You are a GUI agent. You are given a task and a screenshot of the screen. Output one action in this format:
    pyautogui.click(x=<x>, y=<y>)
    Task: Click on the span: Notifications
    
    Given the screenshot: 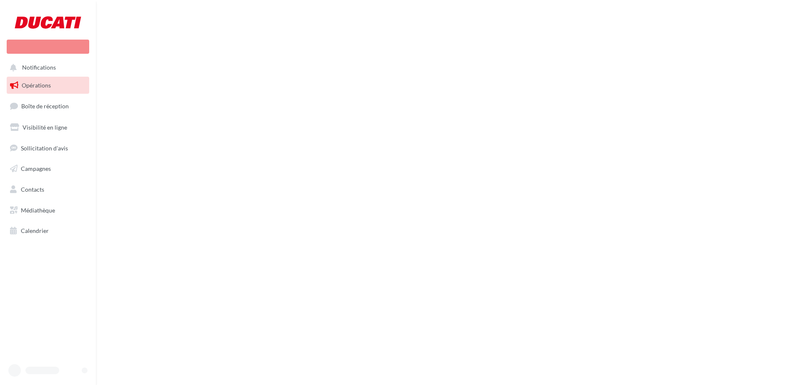 What is the action you would take?
    pyautogui.click(x=39, y=67)
    